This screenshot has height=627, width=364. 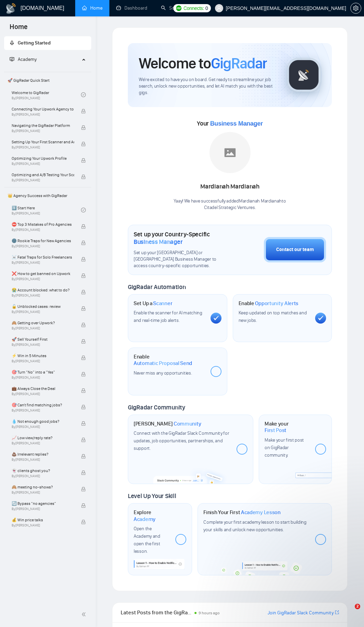 I want to click on span: Never miss any opportunities., so click(x=163, y=373).